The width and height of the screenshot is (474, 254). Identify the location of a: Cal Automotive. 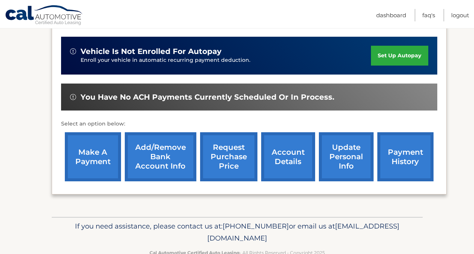
(44, 16).